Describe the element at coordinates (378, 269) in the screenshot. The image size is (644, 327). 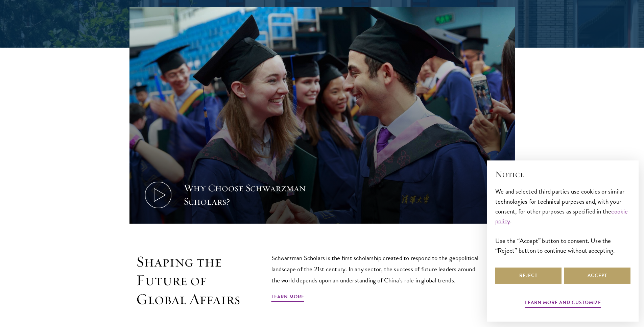
I see `p: Schwarzman Scholars is the first scholarship created to respond to the geopolitical landscape of ...` at that location.